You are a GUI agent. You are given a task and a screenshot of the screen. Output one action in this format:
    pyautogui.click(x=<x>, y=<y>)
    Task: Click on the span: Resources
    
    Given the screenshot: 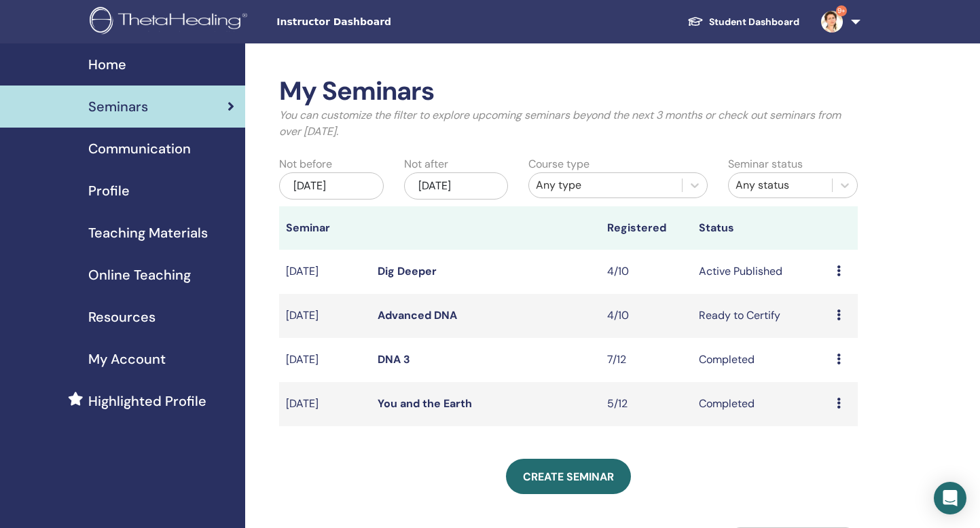 What is the action you would take?
    pyautogui.click(x=121, y=317)
    